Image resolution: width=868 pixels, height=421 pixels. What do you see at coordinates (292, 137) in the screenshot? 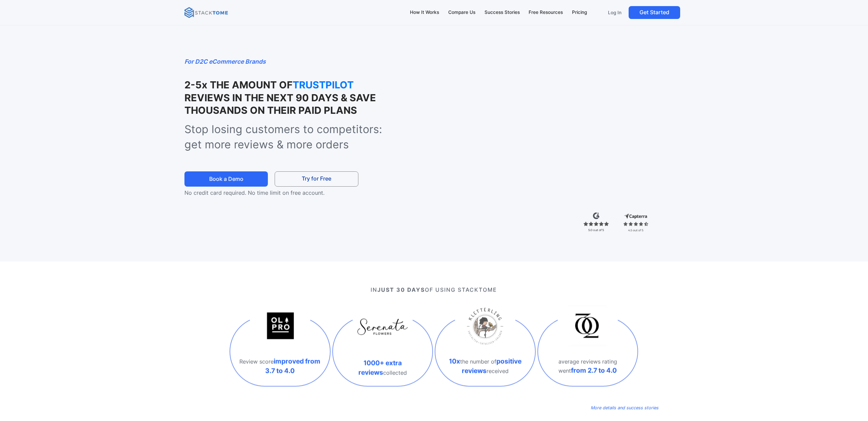
I see `p: Stop losing customers to competitors: get more reviews & more orders` at bounding box center [292, 137].